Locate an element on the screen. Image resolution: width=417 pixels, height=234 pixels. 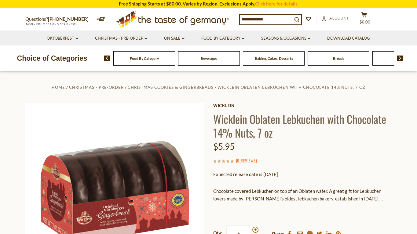
p: Questions? is located at coordinates (59, 19).